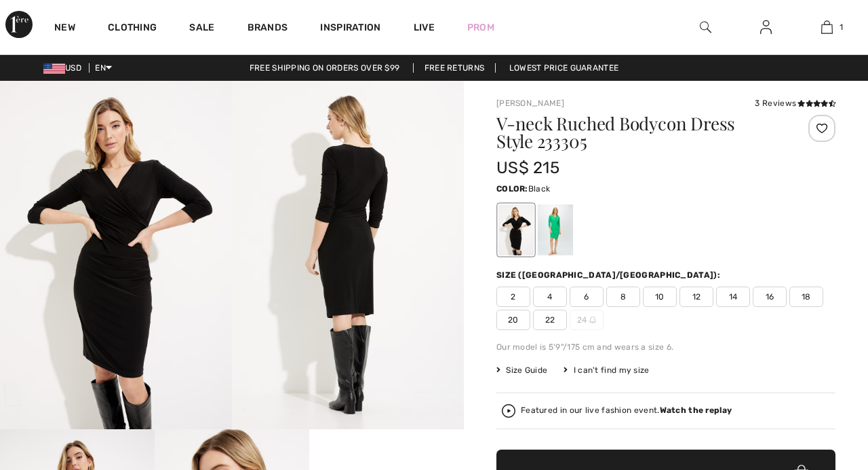 This screenshot has width=868, height=470. I want to click on span: 20, so click(513, 320).